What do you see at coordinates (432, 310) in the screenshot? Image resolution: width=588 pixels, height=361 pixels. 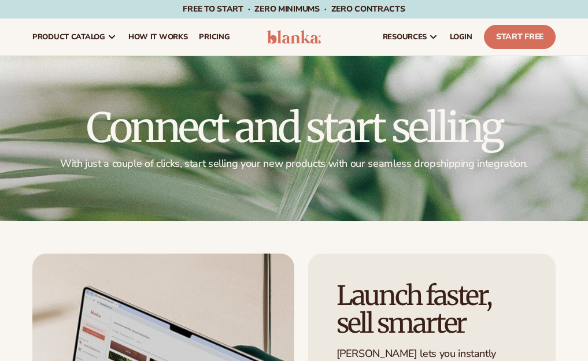 I see `h2: Launch faster, sell smarter` at bounding box center [432, 310].